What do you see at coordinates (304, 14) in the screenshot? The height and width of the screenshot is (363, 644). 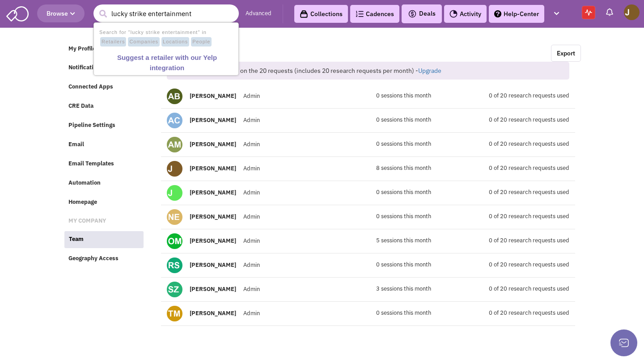 I see `img: icon-collection-lavender-black.svg` at bounding box center [304, 14].